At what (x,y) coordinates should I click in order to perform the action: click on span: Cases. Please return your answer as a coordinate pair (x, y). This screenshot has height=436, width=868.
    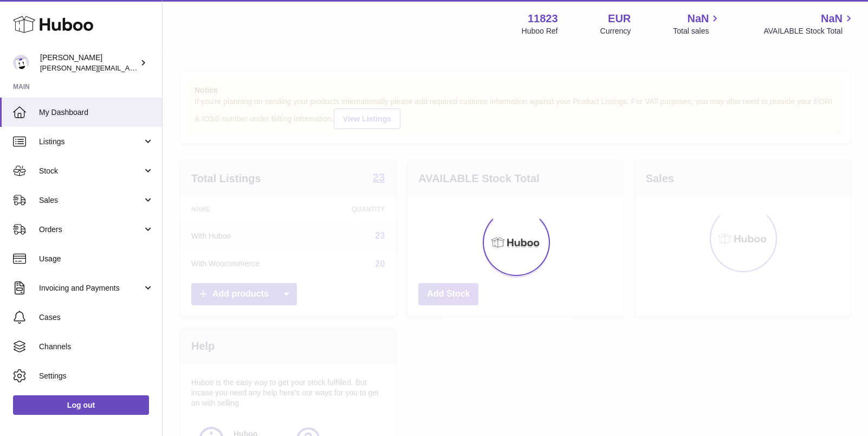
    Looking at the image, I should click on (97, 317).